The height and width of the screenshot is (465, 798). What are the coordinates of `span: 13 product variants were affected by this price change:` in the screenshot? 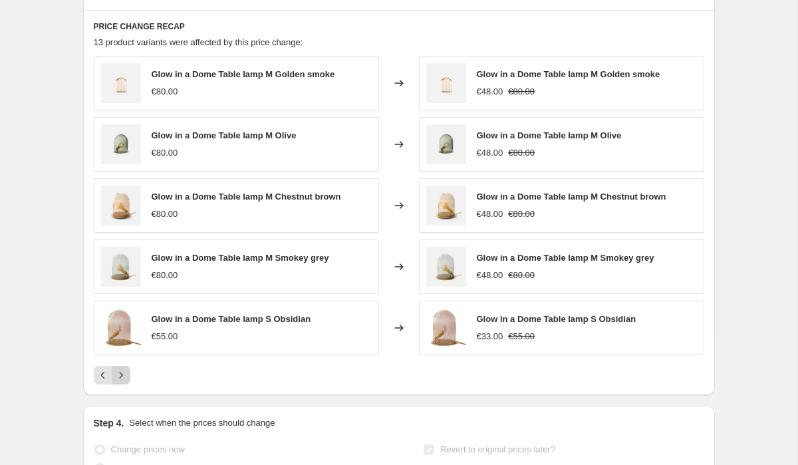 It's located at (198, 42).